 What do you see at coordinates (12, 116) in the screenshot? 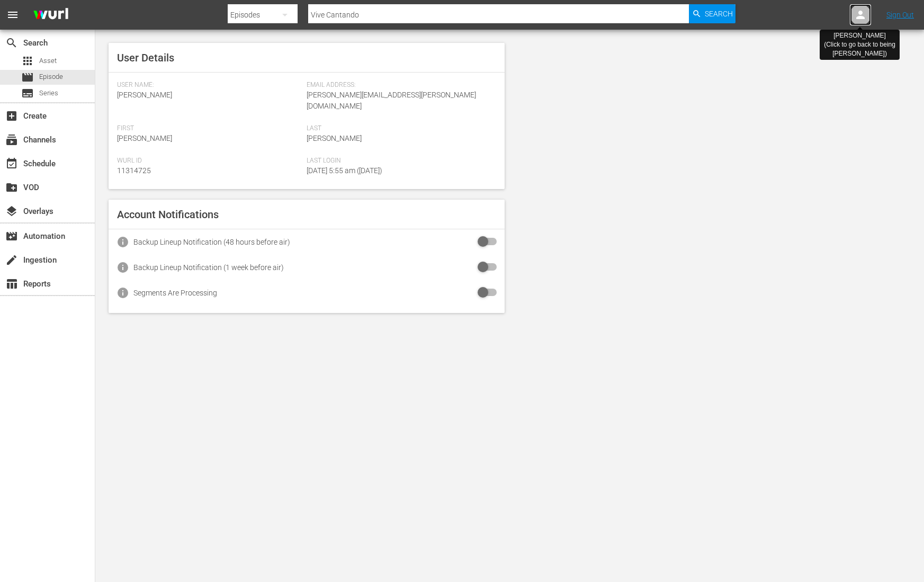
I see `span: Create` at bounding box center [12, 116].